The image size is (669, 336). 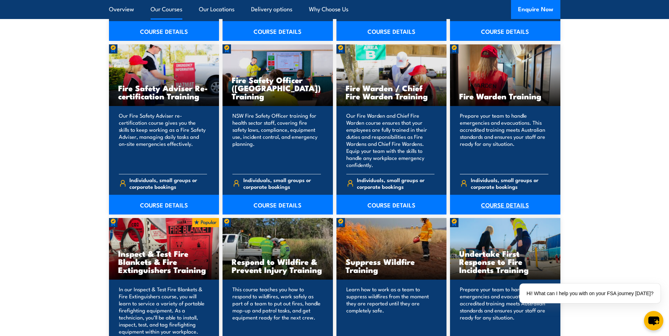 What do you see at coordinates (505, 262) in the screenshot?
I see `h3: Undertake First Response to Fire Incidents Training` at bounding box center [505, 262].